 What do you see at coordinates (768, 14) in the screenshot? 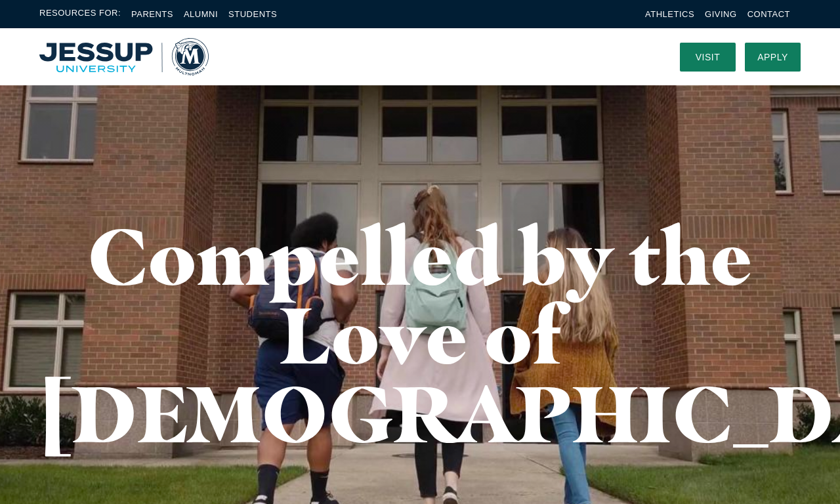
I see `a: Contact` at bounding box center [768, 14].